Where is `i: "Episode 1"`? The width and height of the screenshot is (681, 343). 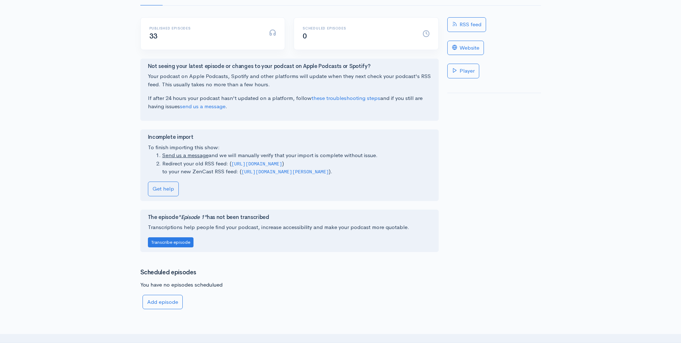
i: "Episode 1" is located at coordinates (193, 217).